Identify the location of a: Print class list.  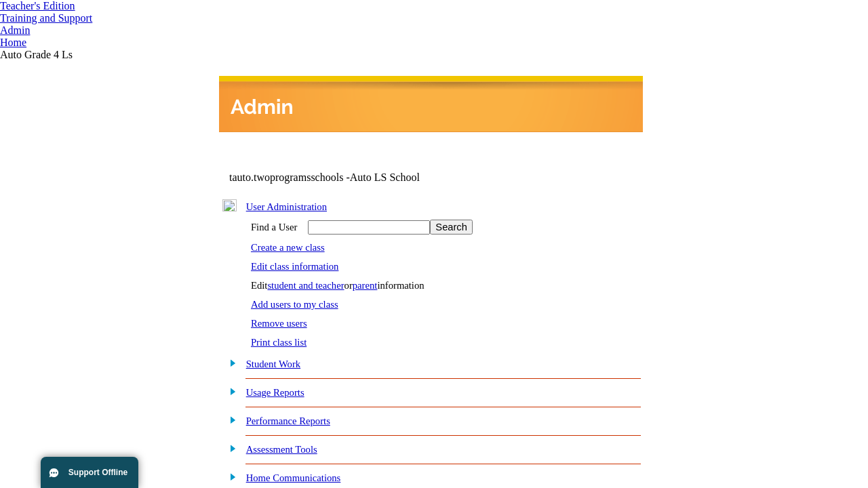
(278, 342).